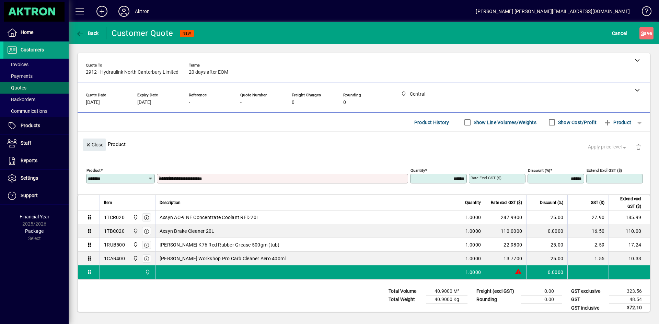 The image size is (659, 324). Describe the element at coordinates (30, 126) in the screenshot. I see `span: Products` at that location.